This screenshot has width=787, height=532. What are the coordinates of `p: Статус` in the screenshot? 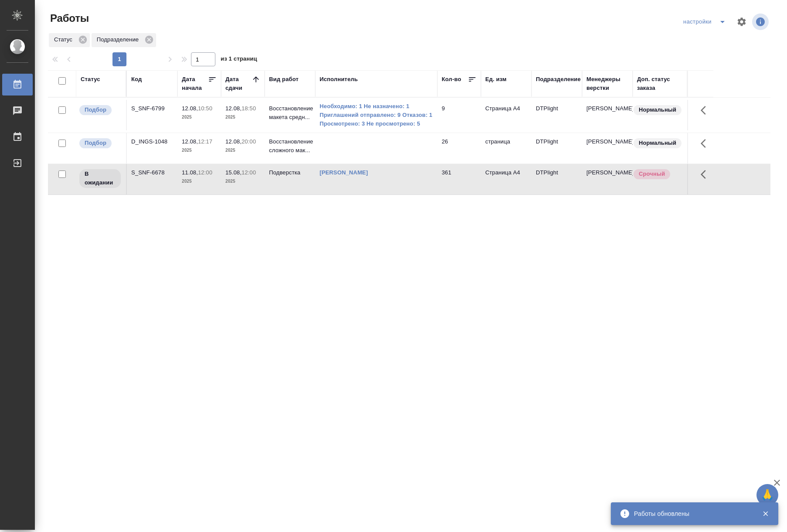 It's located at (64, 39).